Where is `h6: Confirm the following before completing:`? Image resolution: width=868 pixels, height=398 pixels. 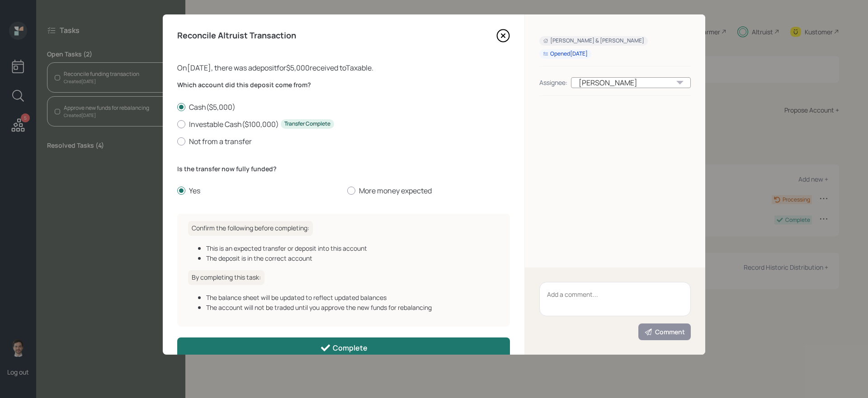
h6: Confirm the following before completing: is located at coordinates (250, 228).